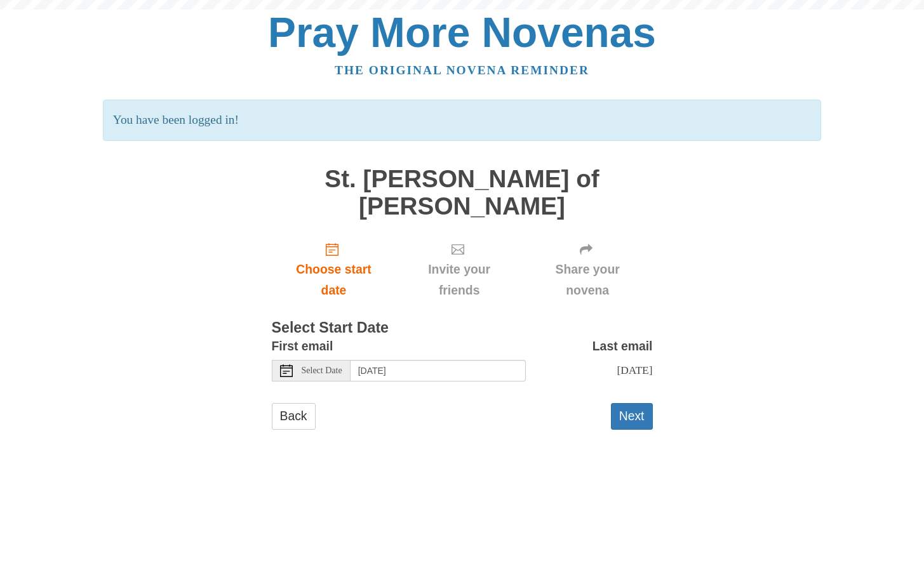  I want to click on span: Select Date, so click(322, 371).